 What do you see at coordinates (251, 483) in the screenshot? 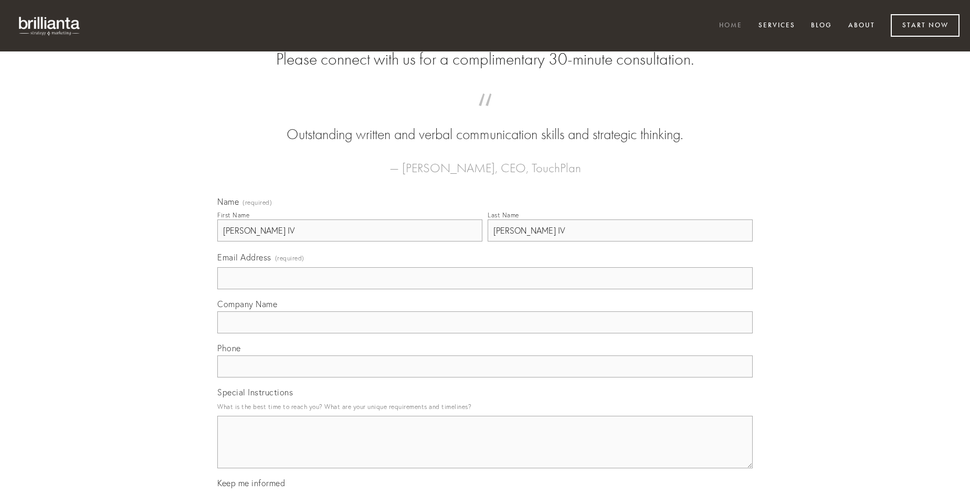
I see `span: Keep me informed` at bounding box center [251, 483].